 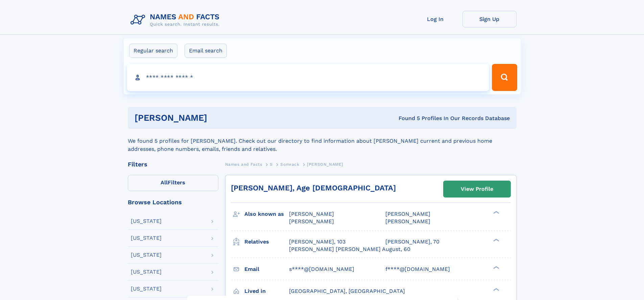 What do you see at coordinates (267, 214) in the screenshot?
I see `h3: Also known as` at bounding box center [267, 214].